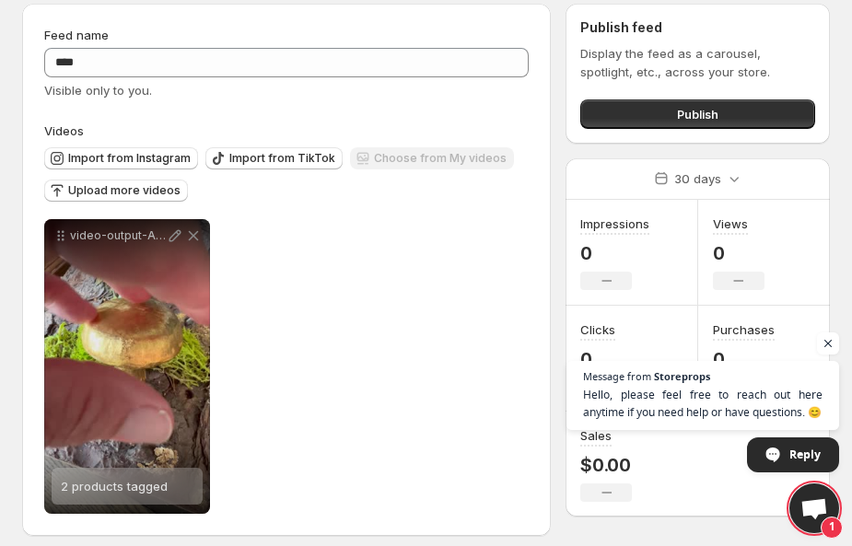  What do you see at coordinates (118, 236) in the screenshot?
I see `p: video-output-ADE2B22D-74B7-433F-8B91-DB481B7A7EF9-1` at bounding box center [118, 236].